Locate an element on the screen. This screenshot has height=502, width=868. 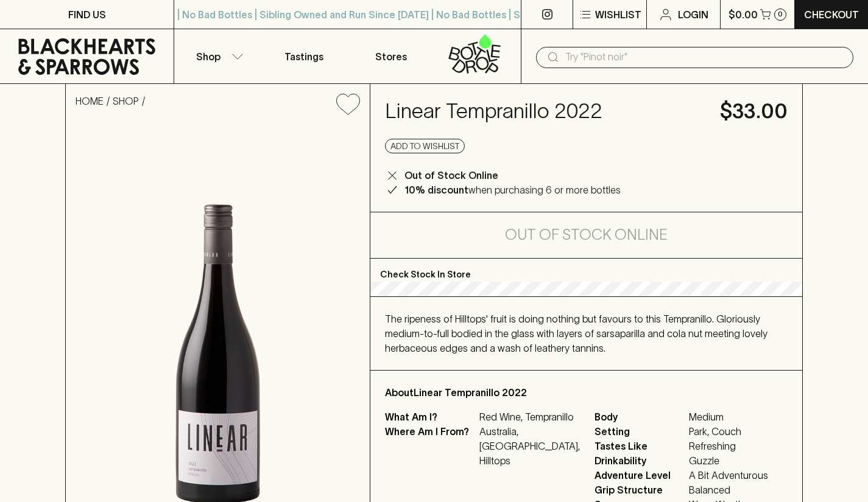
p: Shop is located at coordinates (208, 56).